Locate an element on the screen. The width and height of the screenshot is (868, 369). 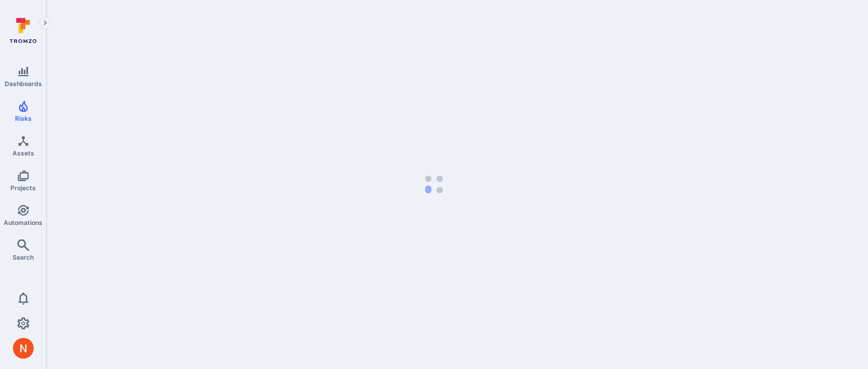
button: Expand navigation menu is located at coordinates (45, 22).